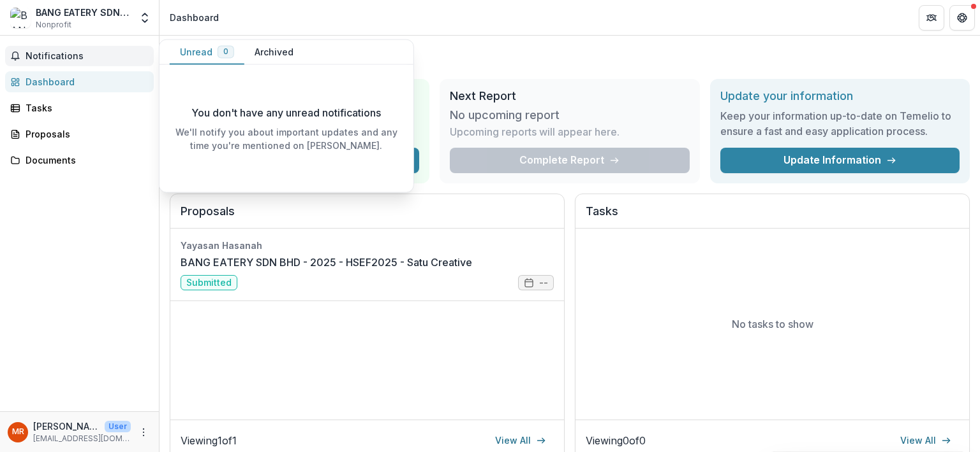 This screenshot has width=980, height=452. I want to click on h2: Proposals, so click(367, 217).